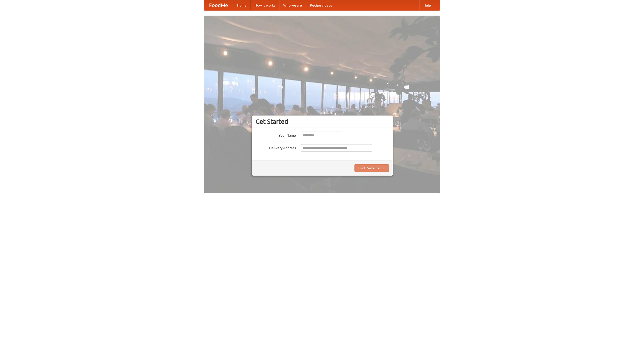  Describe the element at coordinates (242, 5) in the screenshot. I see `a: Home` at that location.